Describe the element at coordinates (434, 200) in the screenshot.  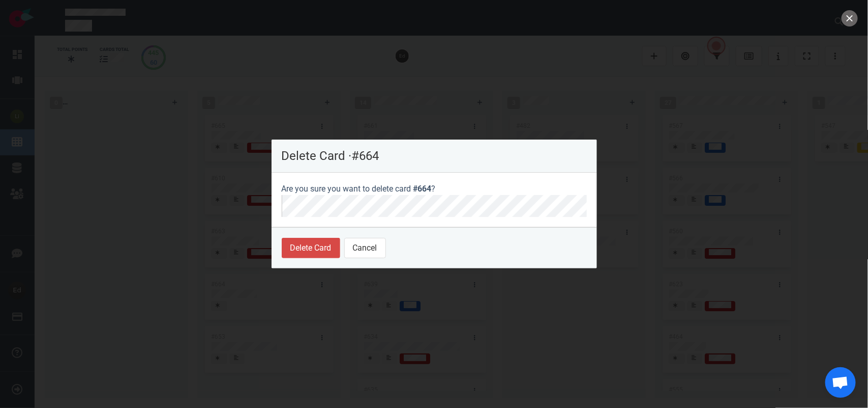
I see `section: Are you sure you want to delete card ?` at that location.